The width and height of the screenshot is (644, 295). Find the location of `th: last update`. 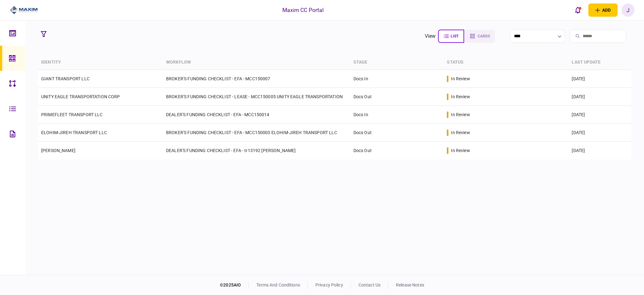

th: last update is located at coordinates (600, 62).